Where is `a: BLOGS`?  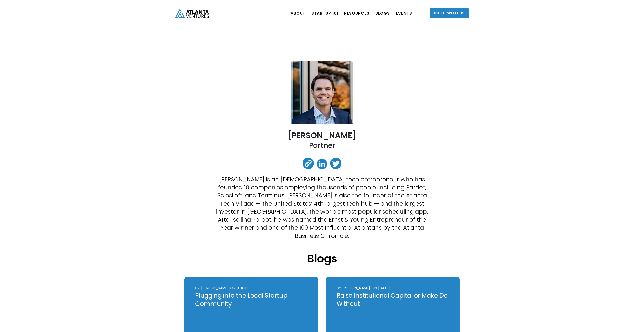 a: BLOGS is located at coordinates (382, 13).